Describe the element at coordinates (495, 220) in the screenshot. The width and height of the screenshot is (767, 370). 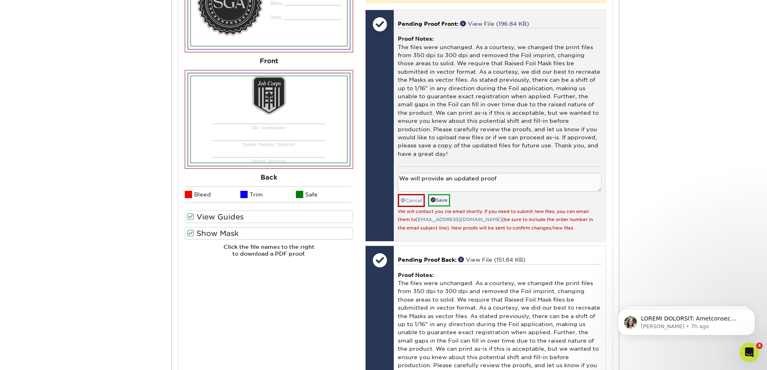
I see `small: We will contact you via email shortly. If you need to submit new files, you can email them to (be...` at that location.